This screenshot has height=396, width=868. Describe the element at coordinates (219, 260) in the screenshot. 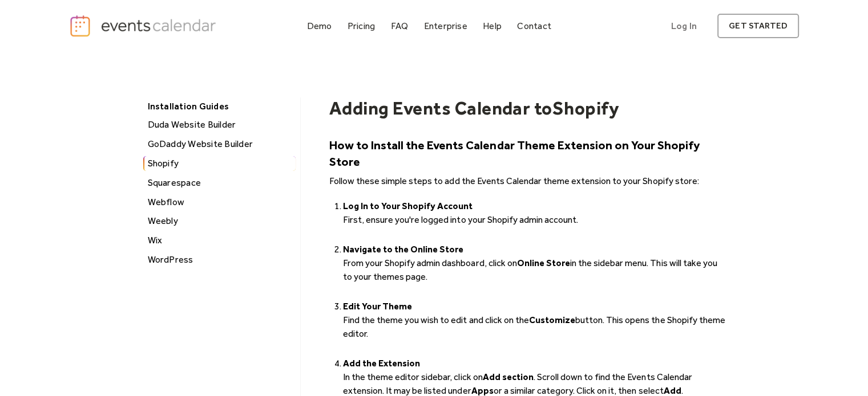

I see `a: WordPress` at that location.